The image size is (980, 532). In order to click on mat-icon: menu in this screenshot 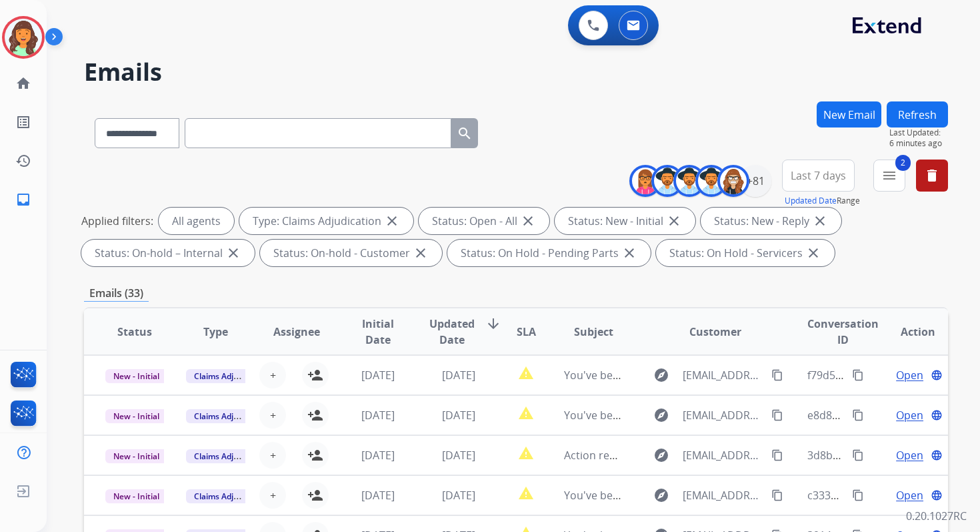, I will do `click(890, 175)`.